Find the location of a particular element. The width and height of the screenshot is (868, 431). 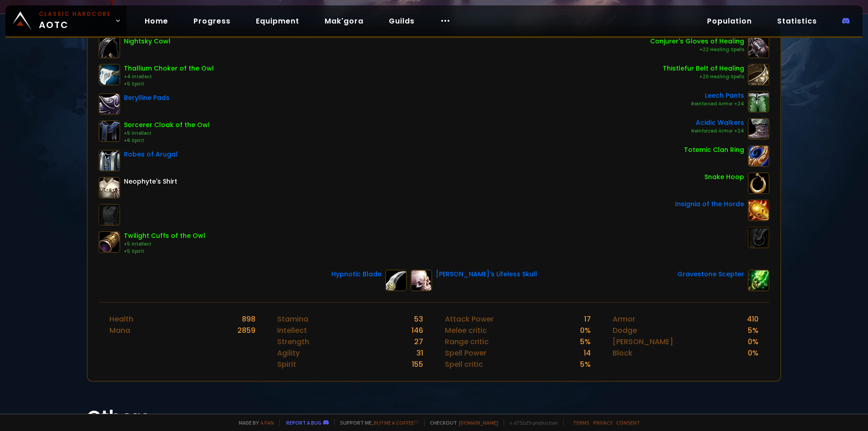

a: Statistics is located at coordinates (797, 21).